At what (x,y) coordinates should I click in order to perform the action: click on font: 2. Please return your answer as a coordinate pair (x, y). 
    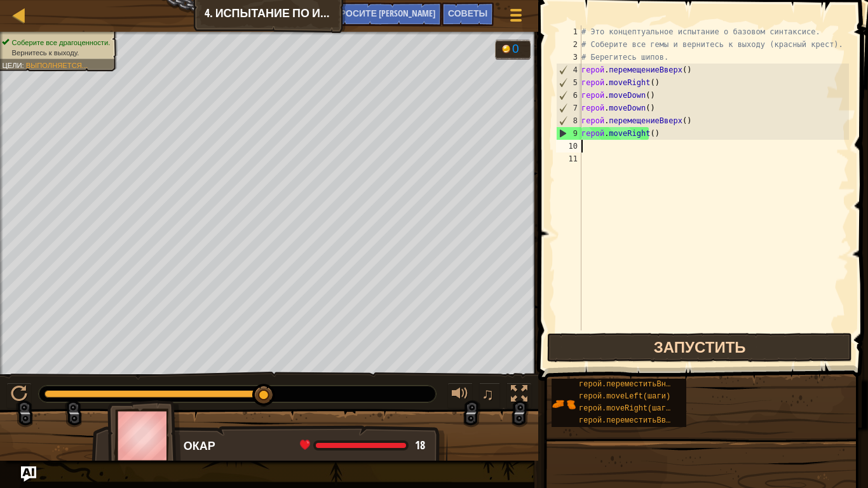
    Looking at the image, I should click on (574, 45).